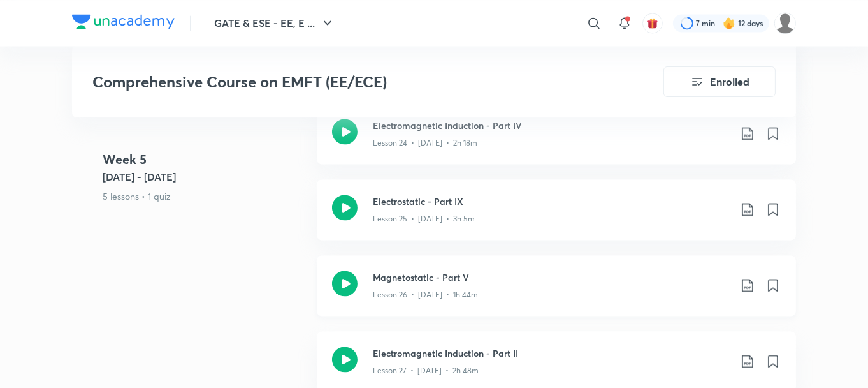 This screenshot has height=388, width=868. I want to click on img: avatar, so click(653, 23).